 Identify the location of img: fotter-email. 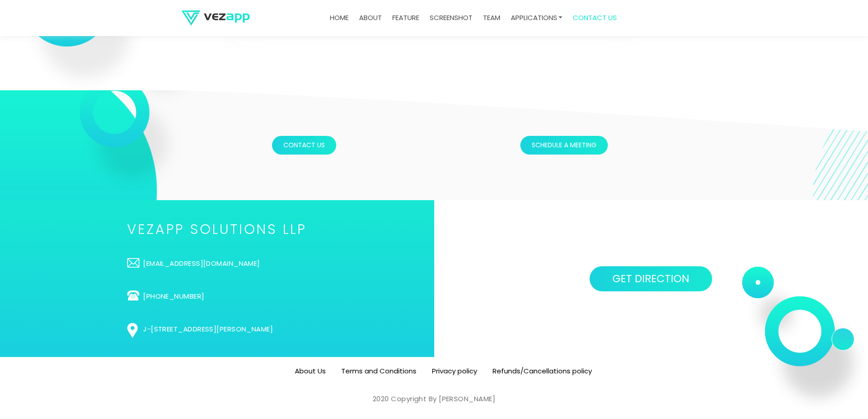
(133, 263).